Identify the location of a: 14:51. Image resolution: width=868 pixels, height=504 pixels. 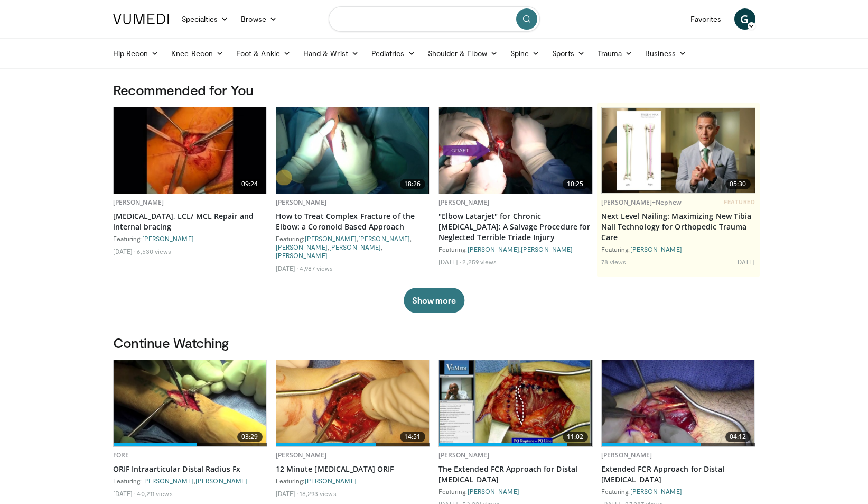
(353, 403).